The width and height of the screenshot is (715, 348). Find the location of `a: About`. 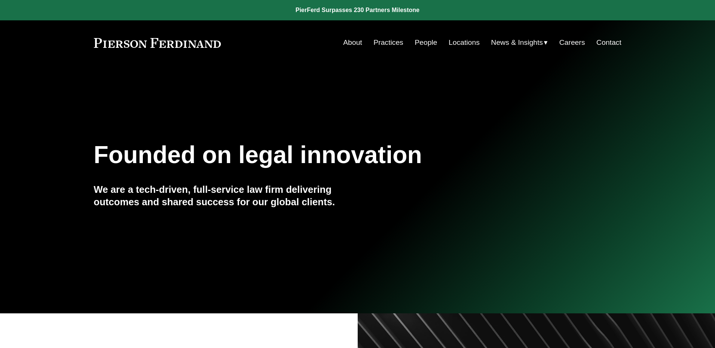

a: About is located at coordinates (353, 43).